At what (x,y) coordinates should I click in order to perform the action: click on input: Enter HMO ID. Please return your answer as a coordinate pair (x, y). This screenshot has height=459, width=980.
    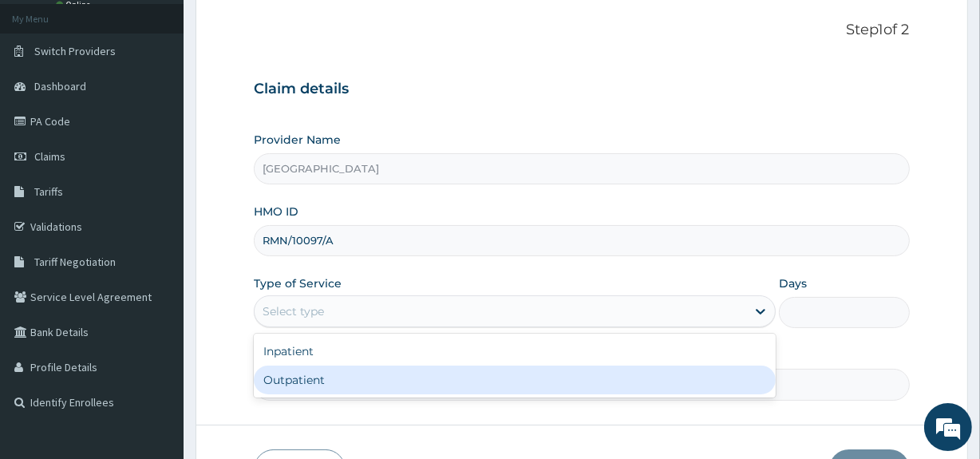
    Looking at the image, I should click on (581, 240).